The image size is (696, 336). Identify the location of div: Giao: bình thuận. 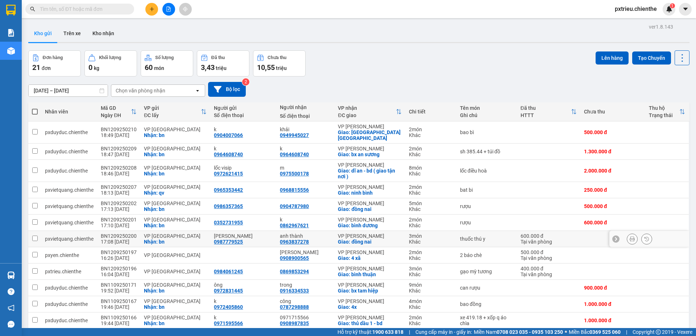
(369, 274).